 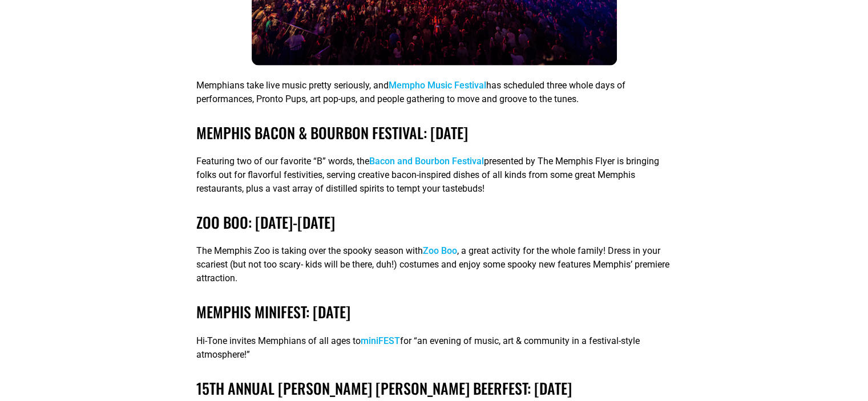 What do you see at coordinates (434, 347) in the screenshot?
I see `p: Hi-Tone invites Memphians of all ages to for “an evening of music, art & community in a festival-...` at bounding box center [434, 347].